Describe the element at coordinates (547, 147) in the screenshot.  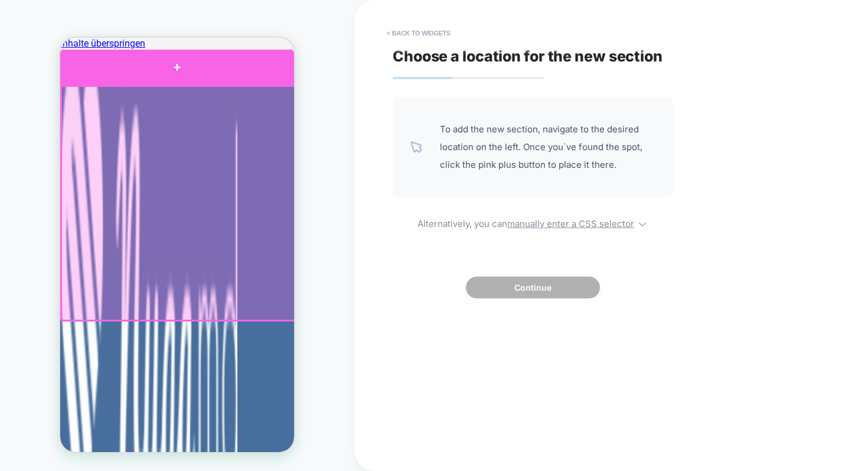
I see `span: To add the new section, navigate to the desired location on the left. Once you`ve found the spot,...` at that location.